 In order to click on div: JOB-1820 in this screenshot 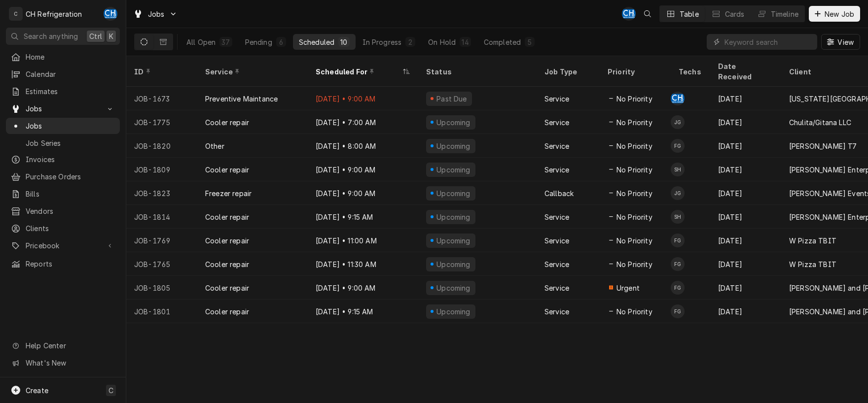, I will do `click(162, 146)`.